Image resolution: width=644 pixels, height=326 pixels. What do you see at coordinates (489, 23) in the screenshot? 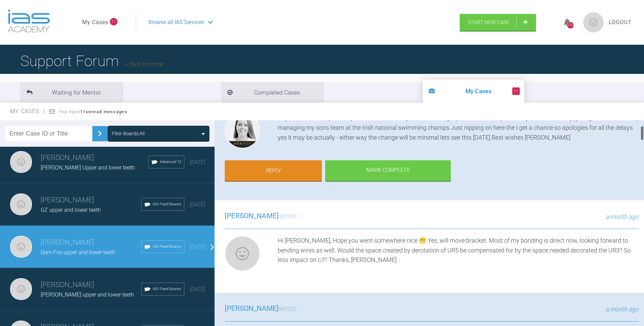
I see `span: Start New Case` at bounding box center [489, 23].